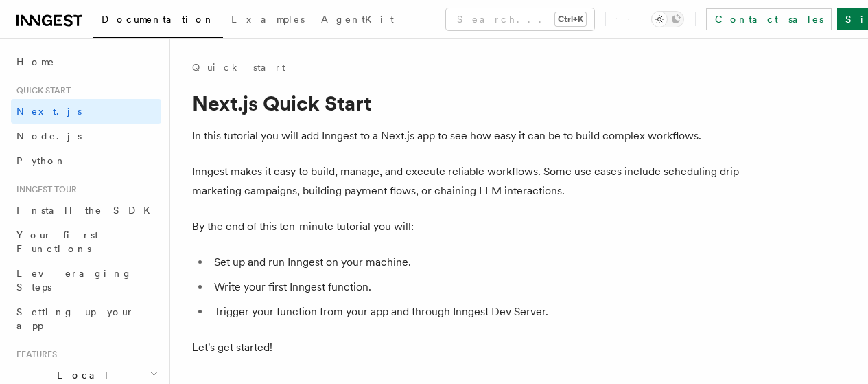 The height and width of the screenshot is (384, 868). What do you see at coordinates (74, 280) in the screenshot?
I see `span: Leveraging Steps` at bounding box center [74, 280].